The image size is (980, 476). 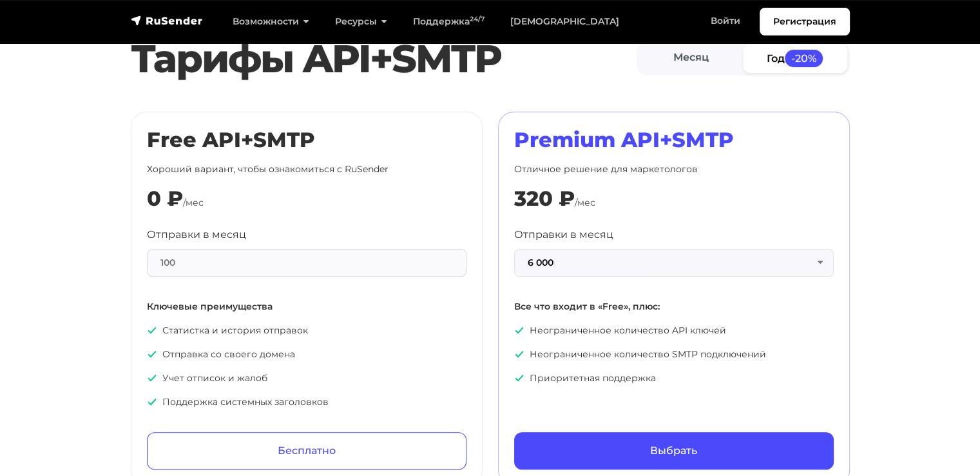 I want to click on a: Возможности, so click(x=271, y=21).